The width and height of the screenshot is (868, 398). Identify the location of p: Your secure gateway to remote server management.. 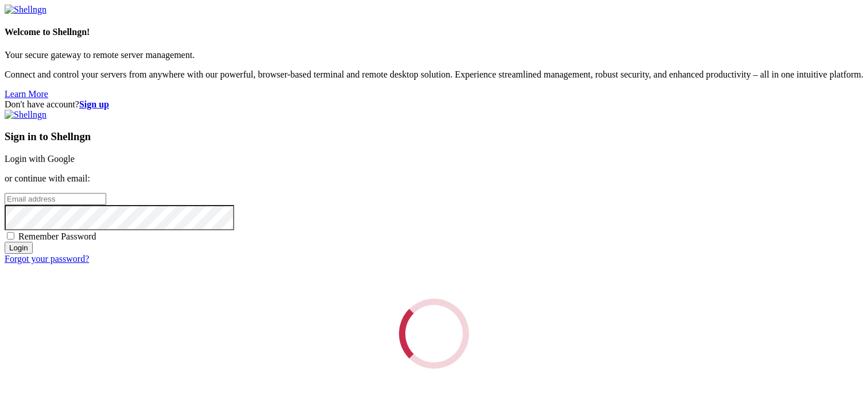
(434, 55).